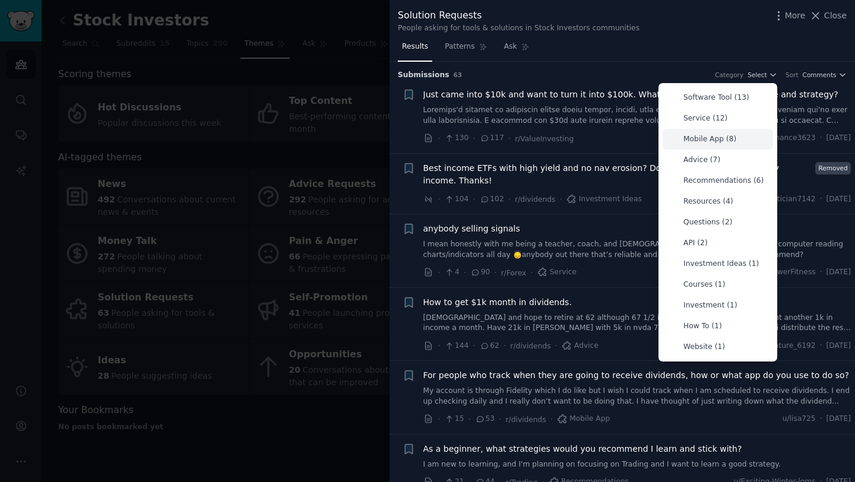 The height and width of the screenshot is (482, 855). What do you see at coordinates (723, 181) in the screenshot?
I see `p: Recommendations (6)` at bounding box center [723, 181].